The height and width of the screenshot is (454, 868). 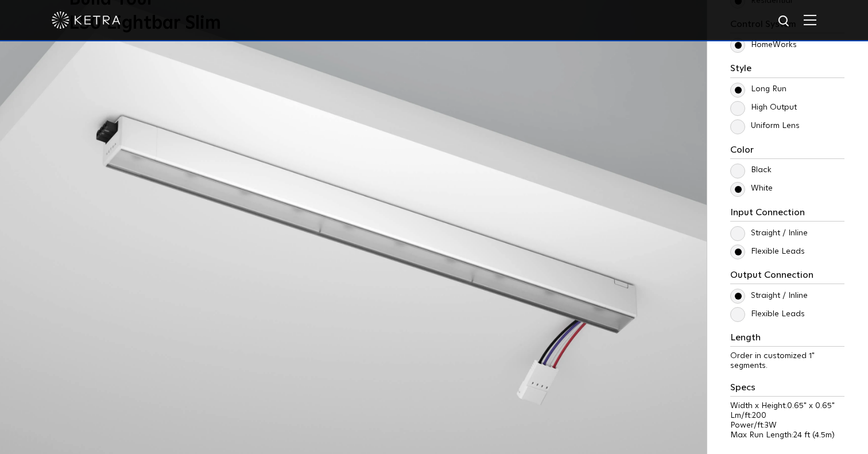 What do you see at coordinates (764, 44) in the screenshot?
I see `label: HomeWorks` at bounding box center [764, 44].